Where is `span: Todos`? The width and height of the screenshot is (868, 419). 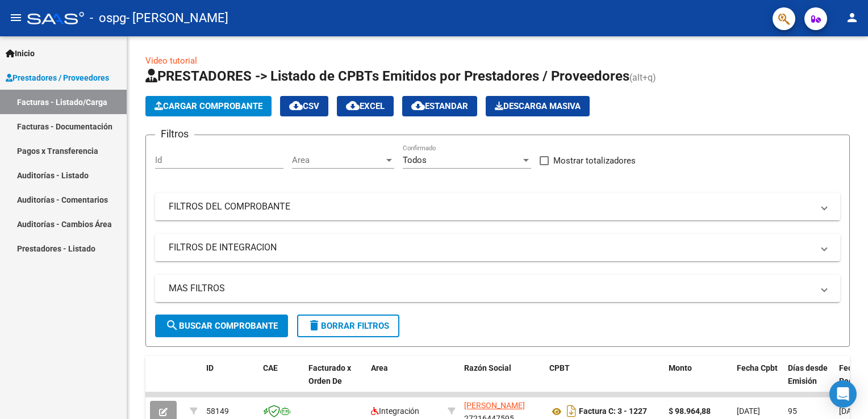
span: Todos is located at coordinates (414, 160).